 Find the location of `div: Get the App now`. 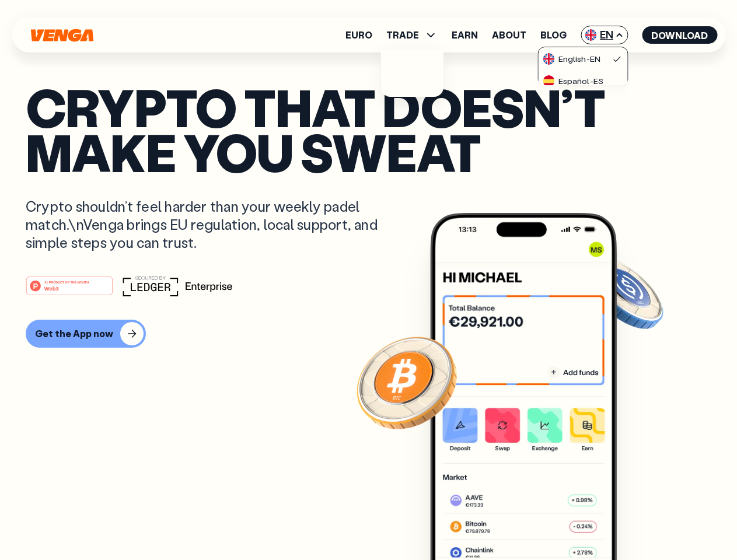

div: Get the App now is located at coordinates (74, 334).